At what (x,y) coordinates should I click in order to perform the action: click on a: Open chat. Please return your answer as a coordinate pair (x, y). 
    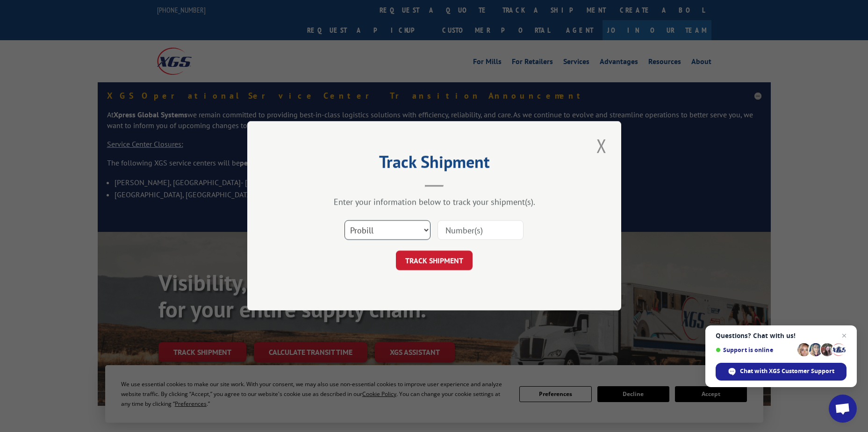
    Looking at the image, I should click on (842, 409).